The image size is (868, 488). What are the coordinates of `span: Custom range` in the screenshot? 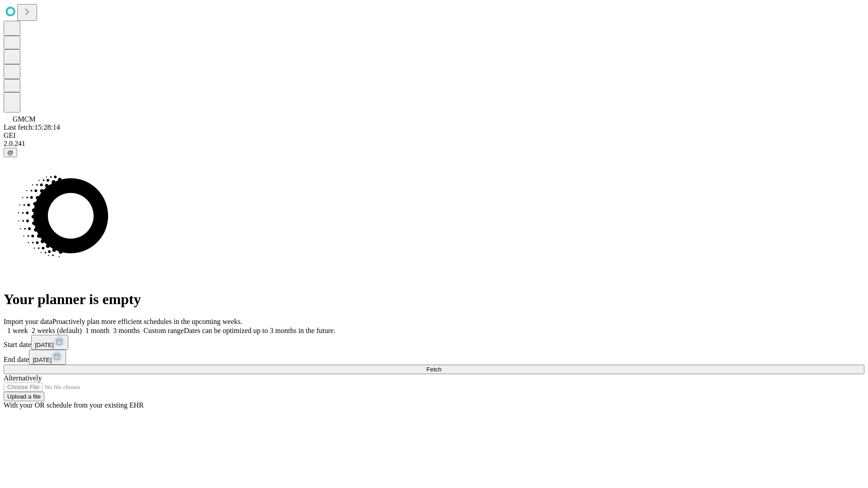 It's located at (163, 331).